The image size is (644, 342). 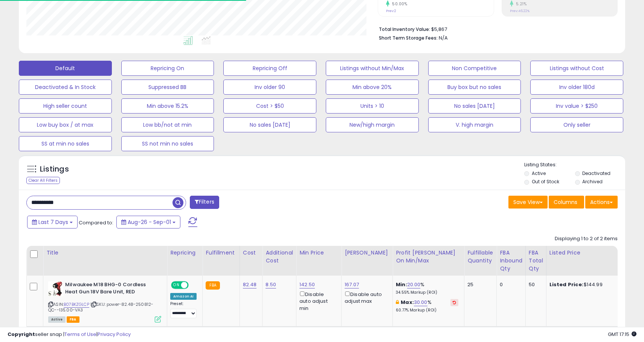 I want to click on a: 142.50, so click(x=307, y=285).